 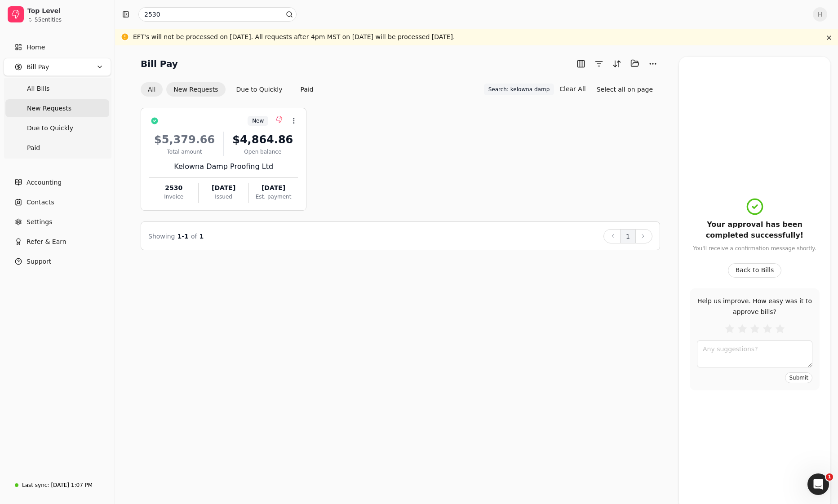 I want to click on a: Due to Quickly, so click(x=57, y=128).